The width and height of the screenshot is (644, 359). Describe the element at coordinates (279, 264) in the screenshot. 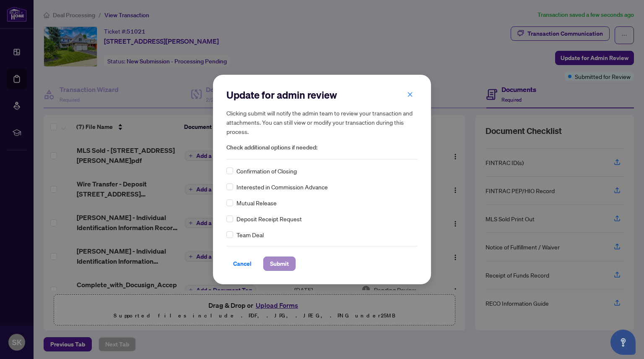

I see `span: Submit` at that location.